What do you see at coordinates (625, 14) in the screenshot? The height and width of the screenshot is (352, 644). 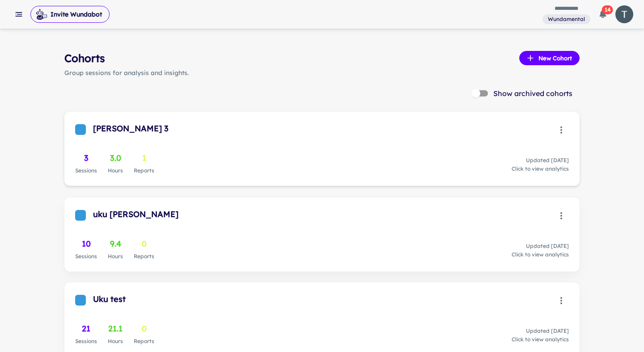 I see `button: photoURL` at bounding box center [625, 14].